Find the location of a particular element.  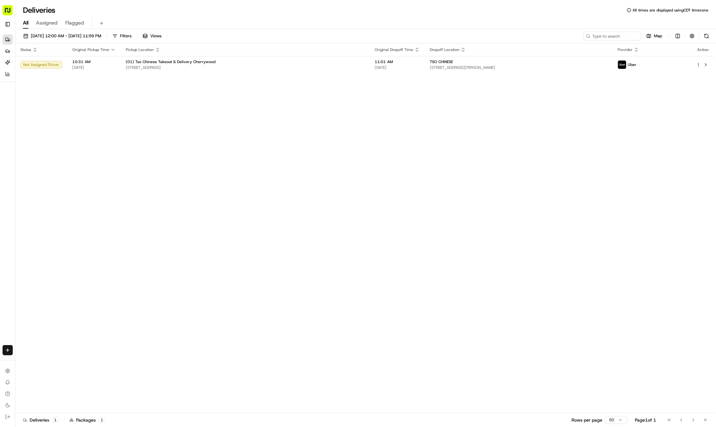

div: Past conversations is located at coordinates (25, 86).